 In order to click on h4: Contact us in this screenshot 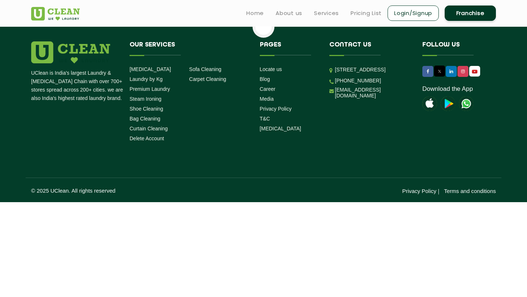, I will do `click(370, 48)`.